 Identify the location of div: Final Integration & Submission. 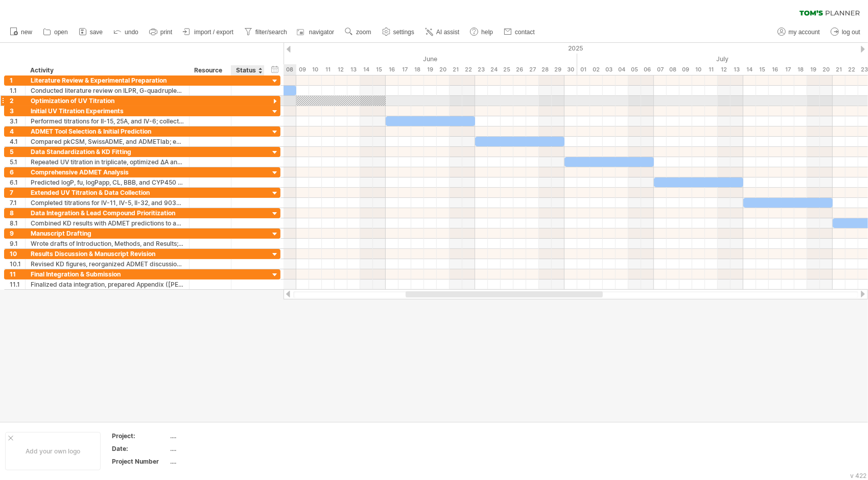
(107, 274).